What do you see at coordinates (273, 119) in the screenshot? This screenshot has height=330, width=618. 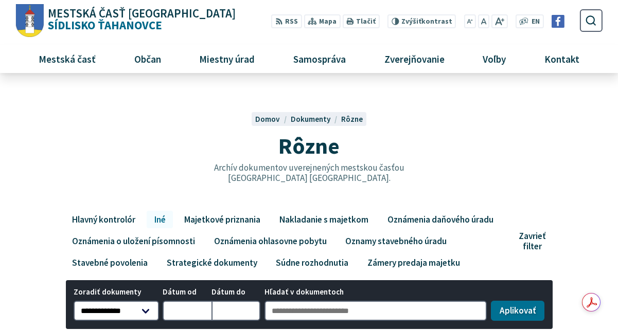 I see `a: Domov` at bounding box center [273, 119].